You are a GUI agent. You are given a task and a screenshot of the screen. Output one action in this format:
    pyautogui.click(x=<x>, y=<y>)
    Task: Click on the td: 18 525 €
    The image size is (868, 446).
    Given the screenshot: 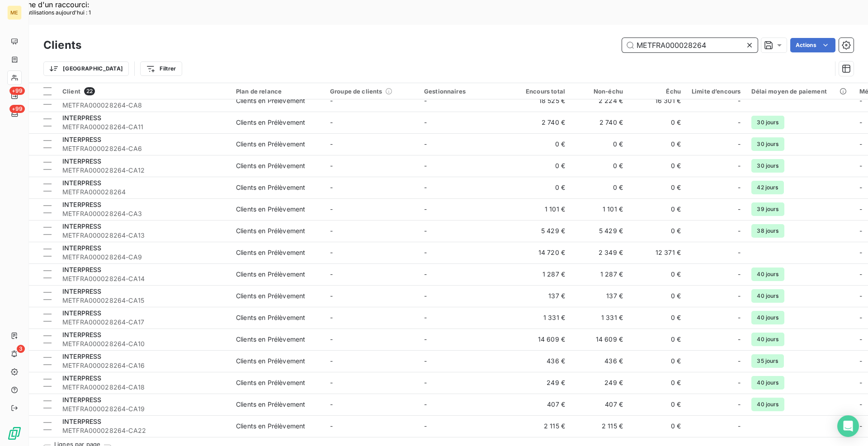 What is the action you would take?
    pyautogui.click(x=542, y=101)
    